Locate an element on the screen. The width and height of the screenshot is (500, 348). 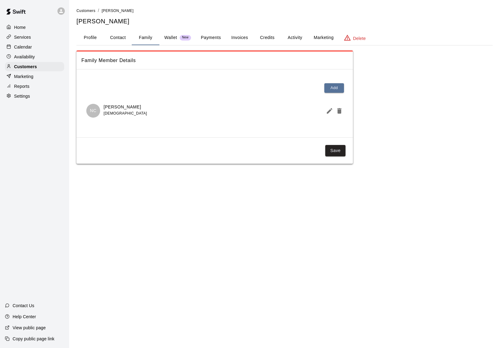
div: Nick Cunitz is located at coordinates (93, 110).